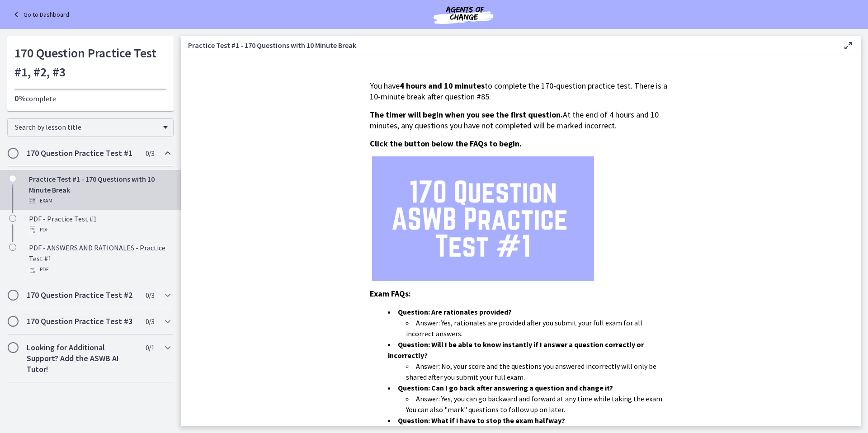 The image size is (868, 433). What do you see at coordinates (446, 143) in the screenshot?
I see `span: Click the button below the FAQs to begin.` at bounding box center [446, 143].